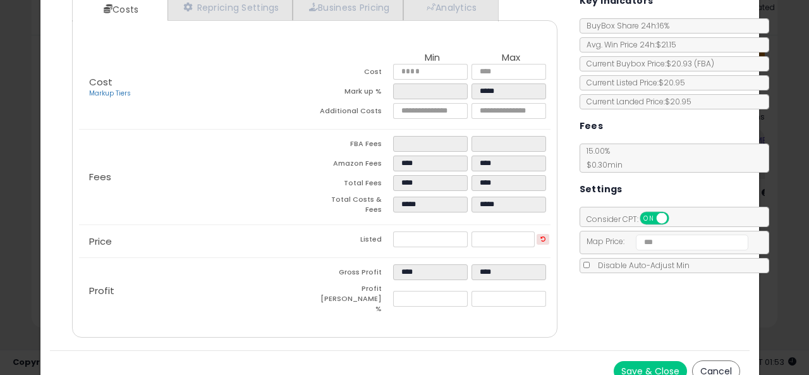 The width and height of the screenshot is (809, 375). I want to click on span: Consider CPT:, so click(633, 219).